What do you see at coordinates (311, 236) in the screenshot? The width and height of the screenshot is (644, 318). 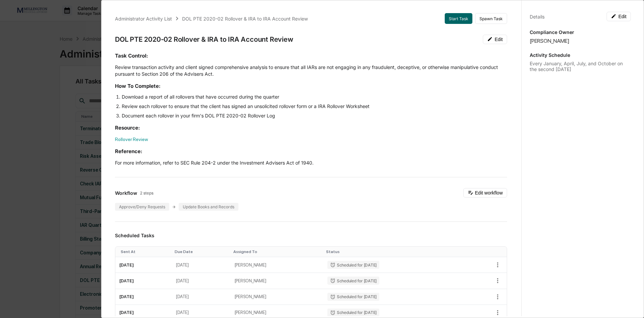 I see `h3: Scheduled Tasks` at bounding box center [311, 236].